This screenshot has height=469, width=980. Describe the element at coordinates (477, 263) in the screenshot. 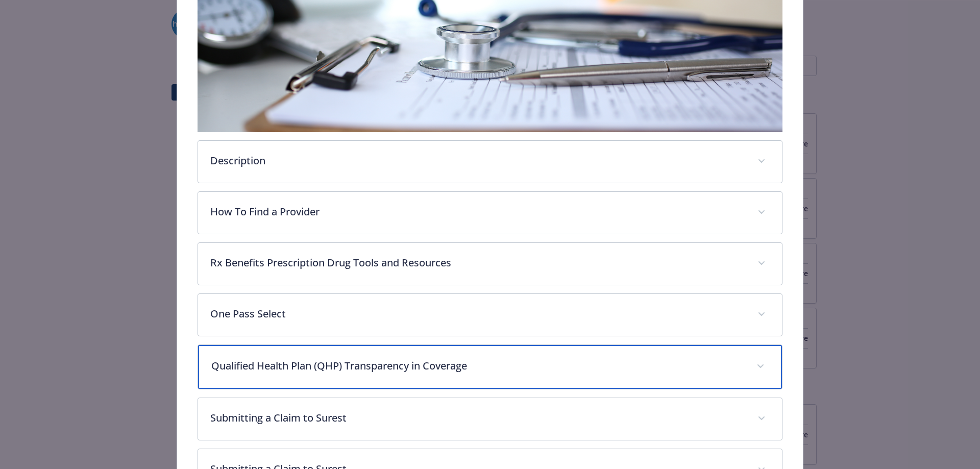

I see `p: Rx Benefits Prescription Drug Tools and Resources` at that location.